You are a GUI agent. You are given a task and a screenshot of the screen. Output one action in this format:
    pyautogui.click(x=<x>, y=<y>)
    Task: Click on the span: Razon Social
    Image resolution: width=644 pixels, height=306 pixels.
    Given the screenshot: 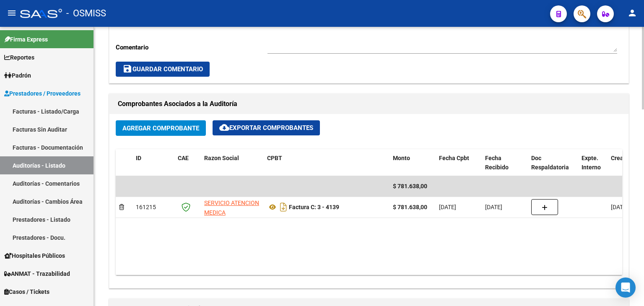 What is the action you would take?
    pyautogui.click(x=221, y=158)
    